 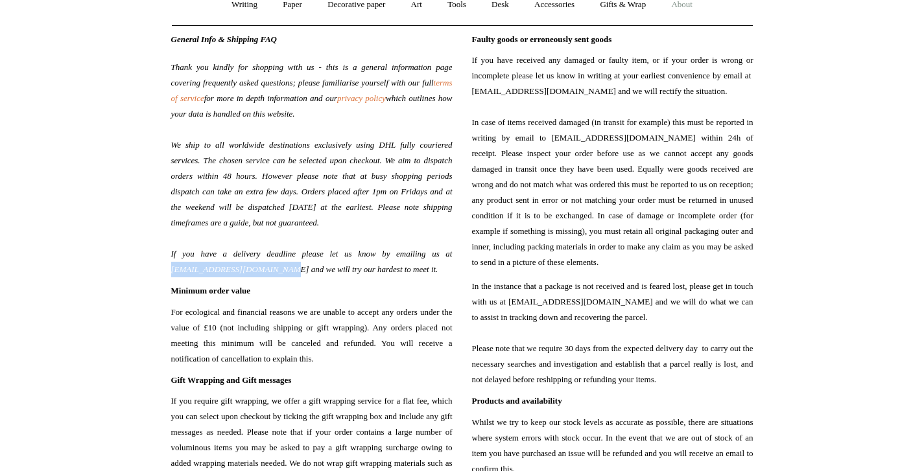 What do you see at coordinates (312, 183) in the screenshot?
I see `span: which outlines how your data is handled on this website. We ship to all worldwide destinations ex...` at bounding box center [312, 183].